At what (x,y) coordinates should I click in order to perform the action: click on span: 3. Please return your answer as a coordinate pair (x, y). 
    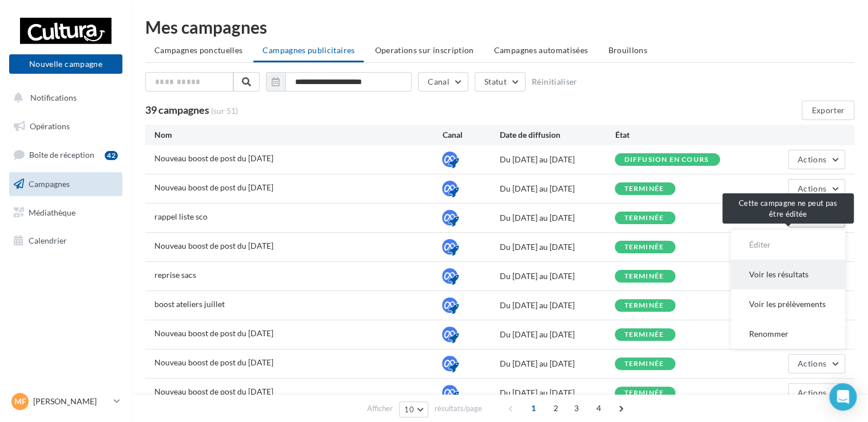
    Looking at the image, I should click on (576, 408).